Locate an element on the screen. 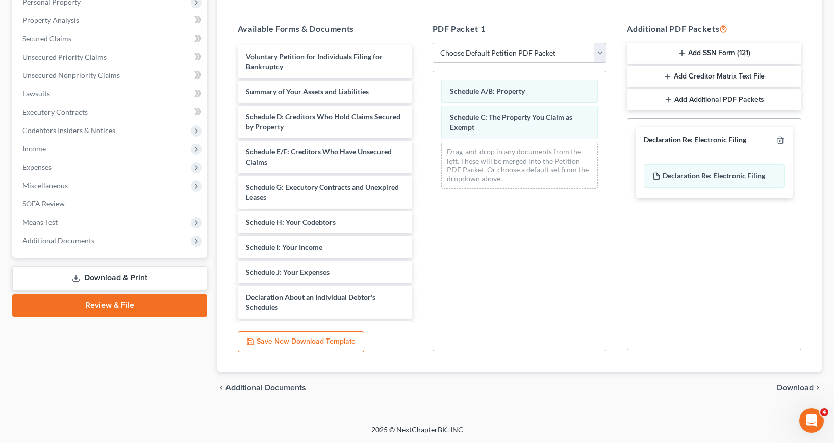 The image size is (834, 443). a: Review & File is located at coordinates (110, 305).